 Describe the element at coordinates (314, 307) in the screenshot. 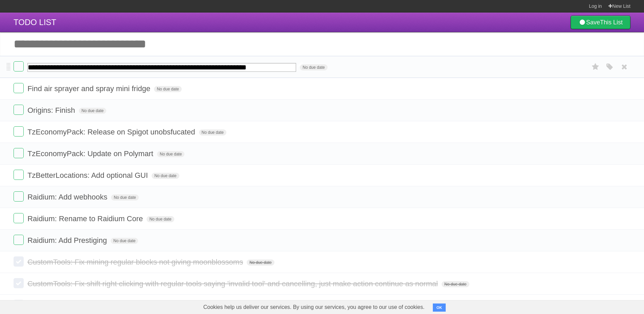

I see `span: Cookies help us deliver our services. By using our services, you agree to our use of cookies.` at that location.